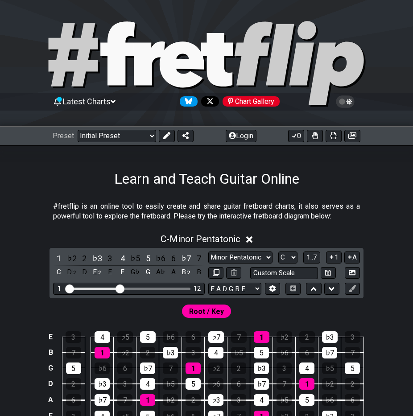 The height and width of the screenshot is (416, 413). What do you see at coordinates (334, 136) in the screenshot?
I see `button: Print` at bounding box center [334, 136].